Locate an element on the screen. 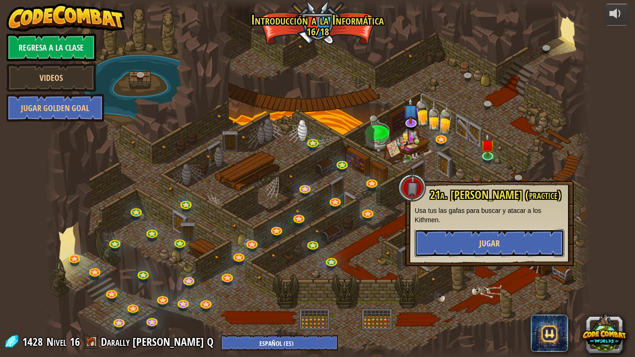 The height and width of the screenshot is (357, 635). span: Jugar is located at coordinates (490, 243).